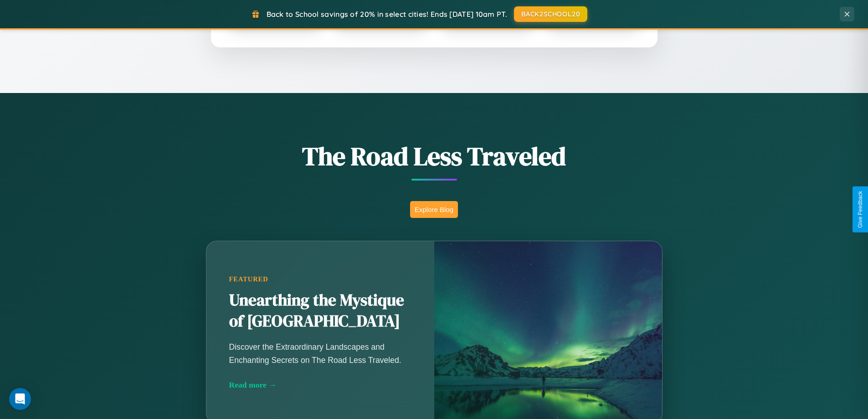 The height and width of the screenshot is (419, 868). What do you see at coordinates (320, 385) in the screenshot?
I see `div: Read more →` at bounding box center [320, 385].